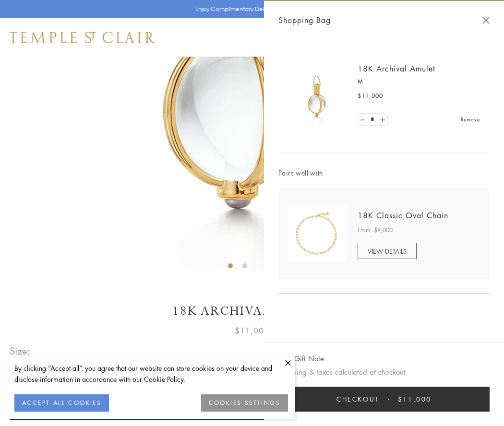 The image size is (504, 426). Describe the element at coordinates (470, 120) in the screenshot. I see `a: Remove` at that location.